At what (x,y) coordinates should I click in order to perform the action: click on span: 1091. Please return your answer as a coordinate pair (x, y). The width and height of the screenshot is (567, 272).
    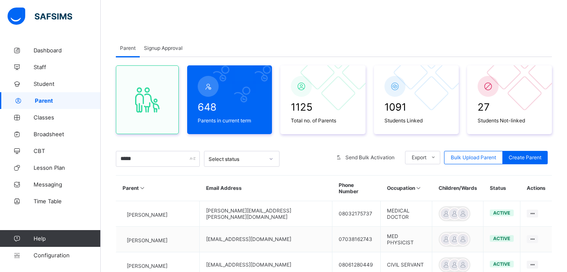
    Looking at the image, I should click on (416, 107).